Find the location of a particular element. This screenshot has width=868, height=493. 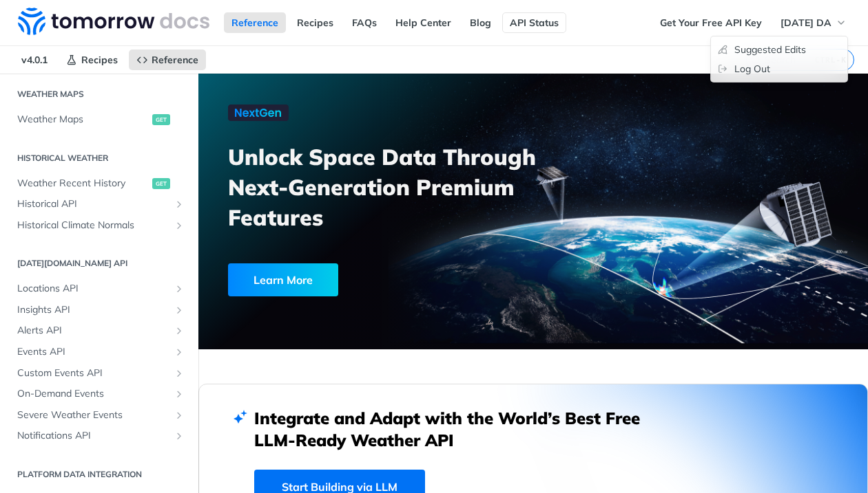

span: Recipes is located at coordinates (99, 60).